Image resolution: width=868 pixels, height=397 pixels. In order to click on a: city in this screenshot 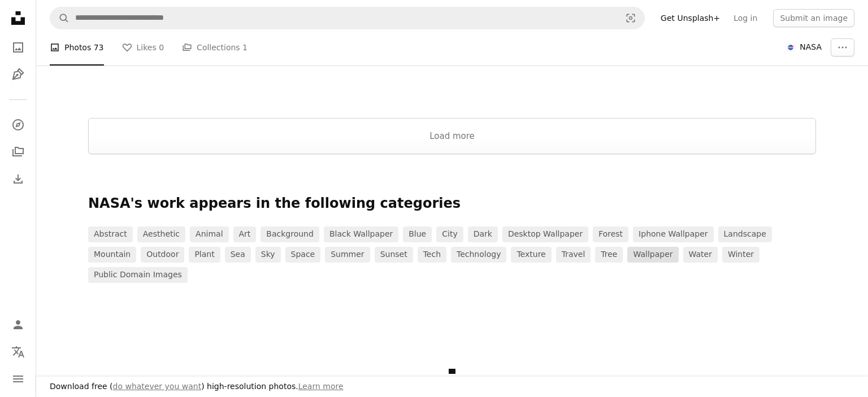, I will do `click(450, 234)`.